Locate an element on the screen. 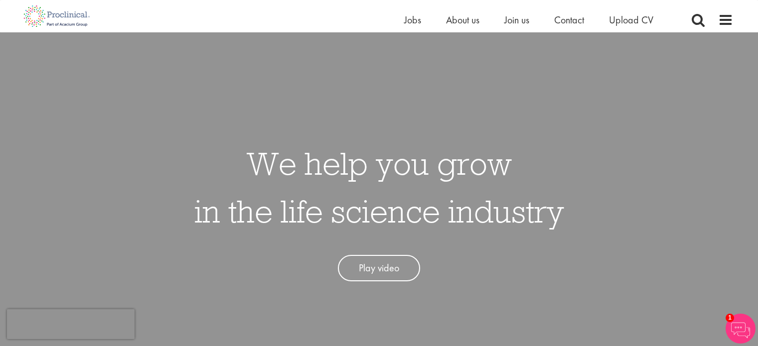  span: Upload CV is located at coordinates (631, 20).